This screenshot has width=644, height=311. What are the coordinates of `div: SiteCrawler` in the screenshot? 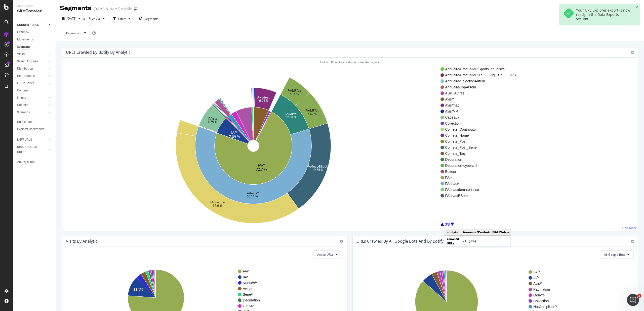 It's located at (34, 11).